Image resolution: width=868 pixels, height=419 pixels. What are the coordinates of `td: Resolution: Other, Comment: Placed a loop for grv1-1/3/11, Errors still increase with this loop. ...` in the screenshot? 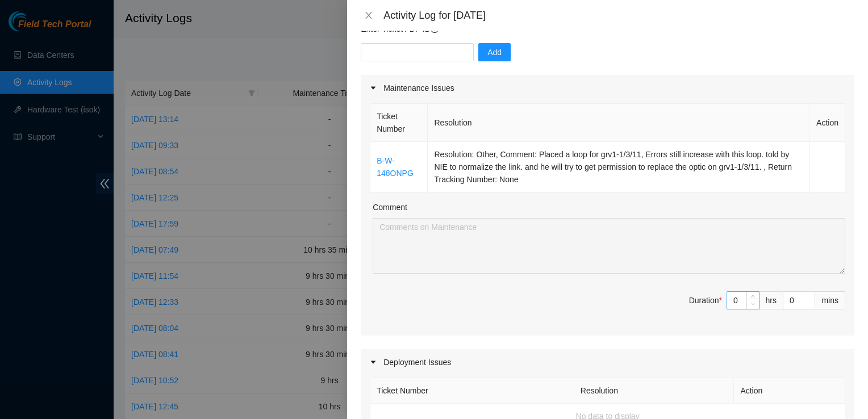 It's located at (618, 167).